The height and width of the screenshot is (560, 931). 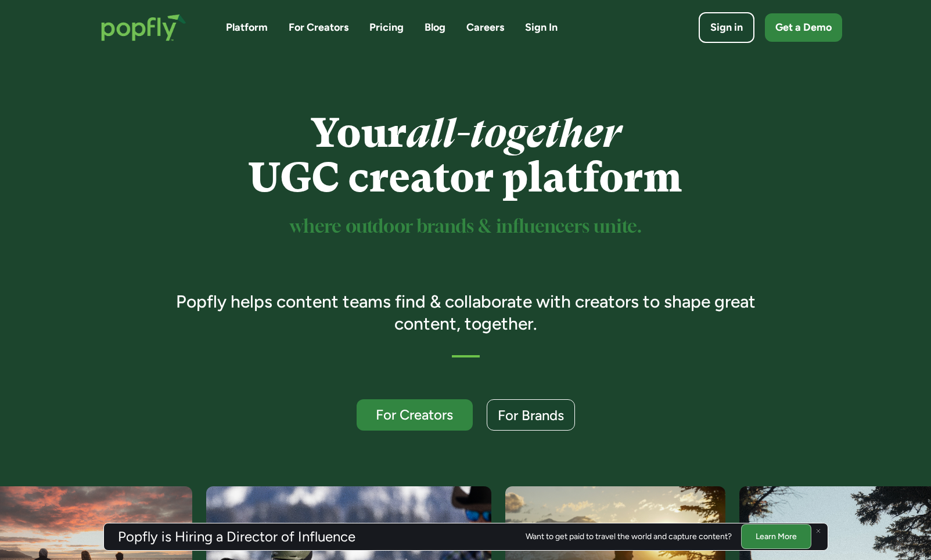 I want to click on h1: Your UGC creator platform, so click(x=466, y=155).